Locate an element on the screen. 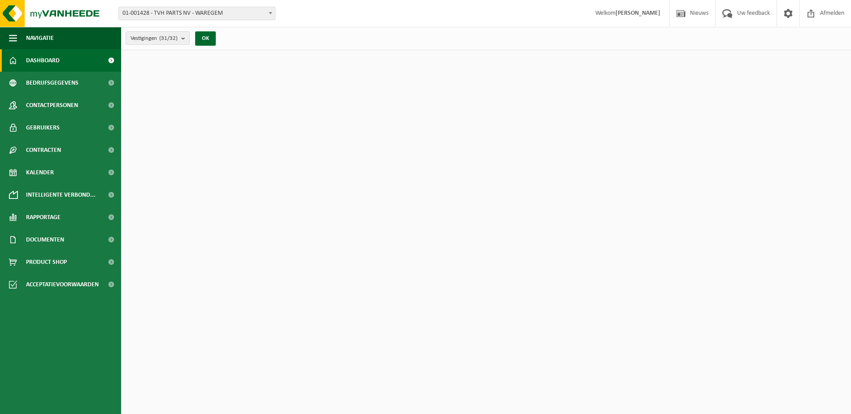 This screenshot has width=851, height=414. span: Rapportage is located at coordinates (43, 218).